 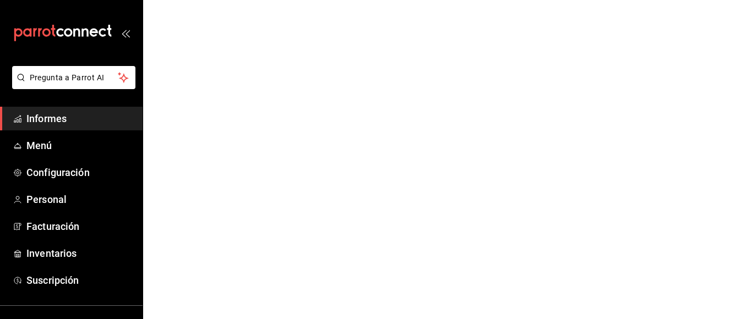 What do you see at coordinates (67, 78) in the screenshot?
I see `font: Pregunta a Parrot AI` at bounding box center [67, 78].